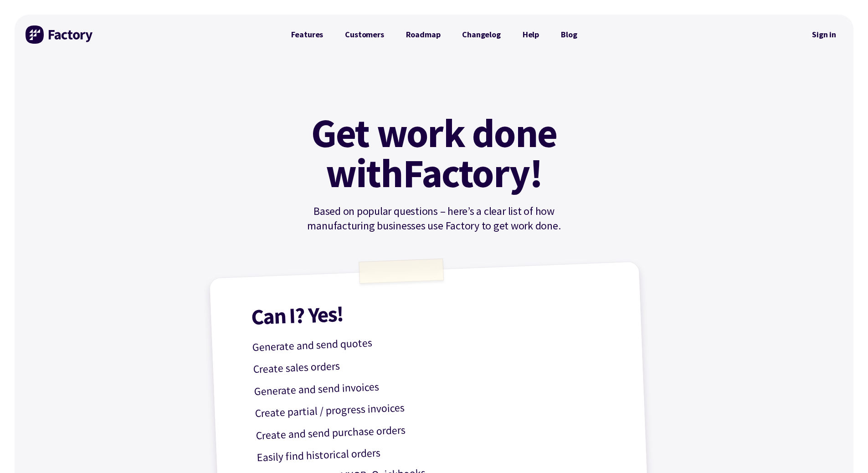 The image size is (868, 473). I want to click on p: Easily find historical orders, so click(438, 451).